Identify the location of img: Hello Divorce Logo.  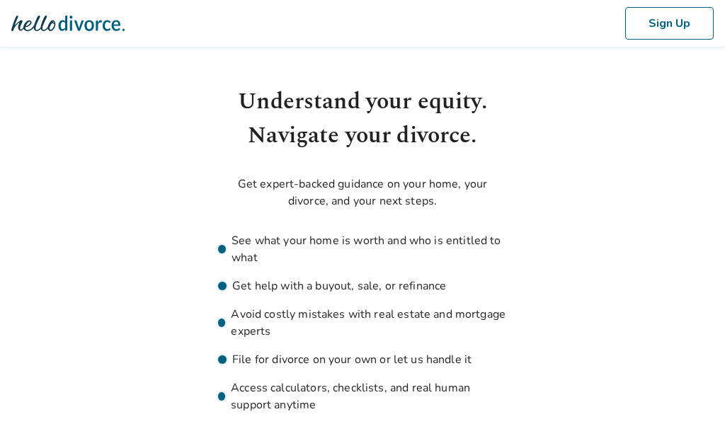
(68, 23).